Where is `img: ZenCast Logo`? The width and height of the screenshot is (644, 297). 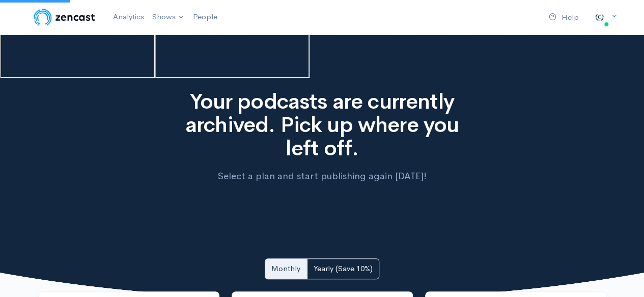 img: ZenCast Logo is located at coordinates (64, 17).